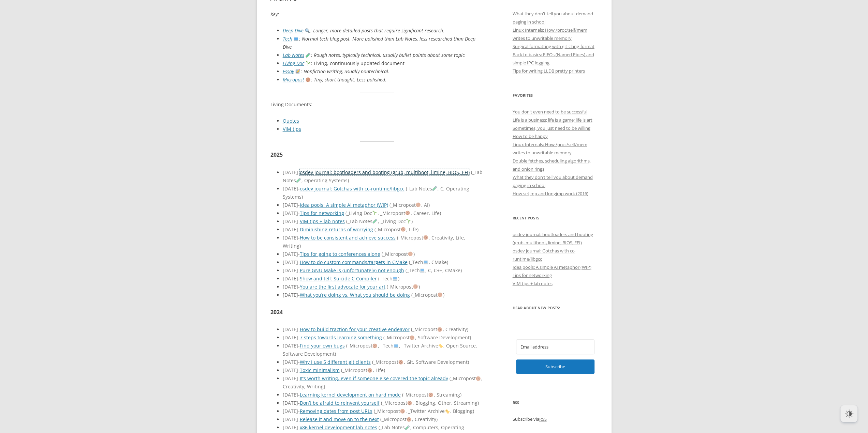  I want to click on a: Idea pools: A simple AI metaphor (WIP), so click(344, 205).